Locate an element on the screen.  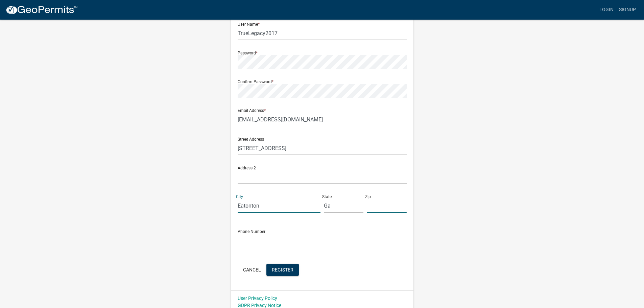
a: Login is located at coordinates (607, 10).